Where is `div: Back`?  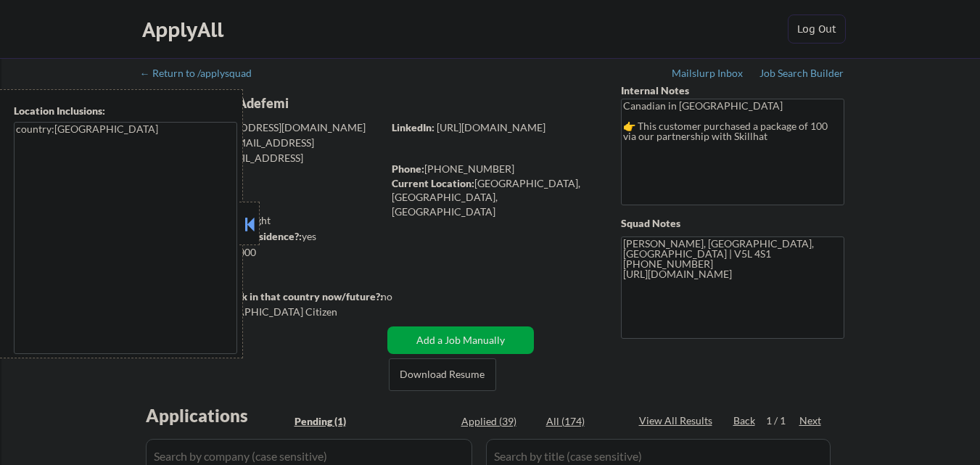 div: Back is located at coordinates (745, 421).